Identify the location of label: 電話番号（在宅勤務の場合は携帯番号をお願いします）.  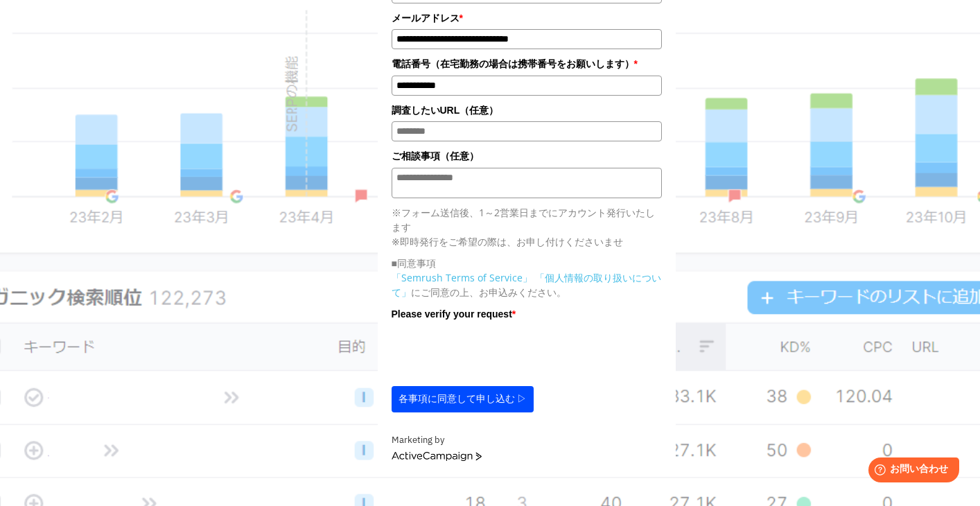
(527, 64).